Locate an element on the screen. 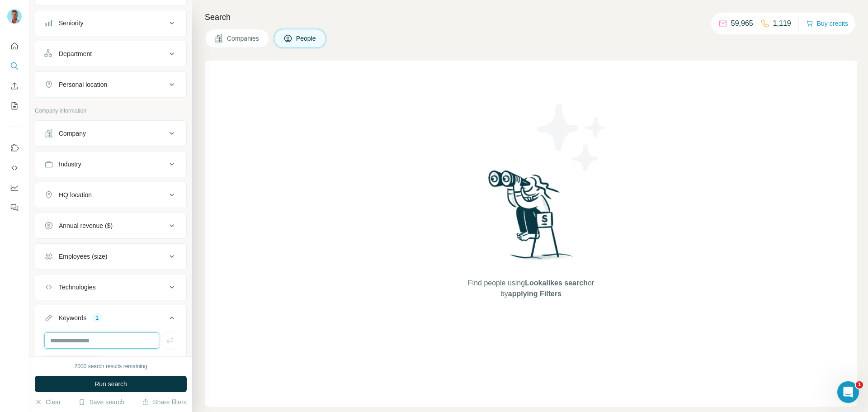 Image resolution: width=868 pixels, height=412 pixels. h4: Search is located at coordinates (531, 17).